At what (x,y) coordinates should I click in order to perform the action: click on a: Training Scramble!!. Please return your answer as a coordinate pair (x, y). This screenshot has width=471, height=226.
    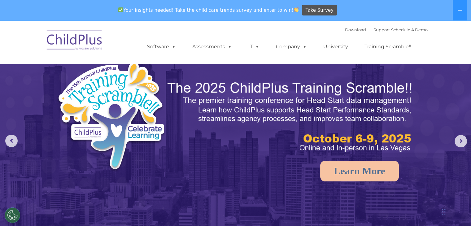
    Looking at the image, I should click on (388, 47).